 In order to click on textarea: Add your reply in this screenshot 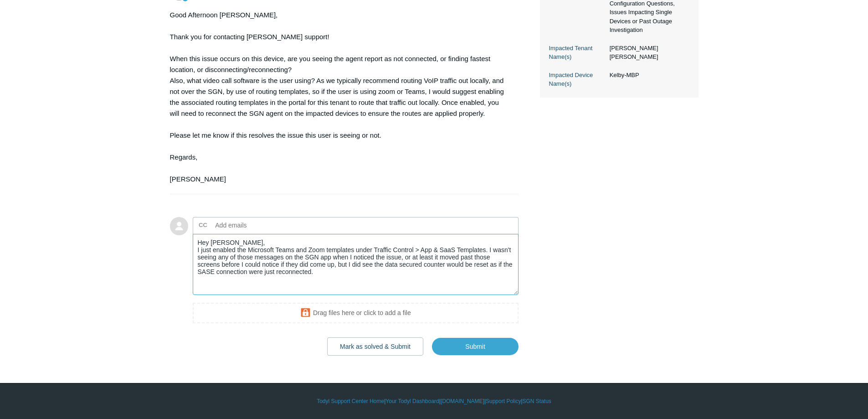, I will do `click(356, 264)`.